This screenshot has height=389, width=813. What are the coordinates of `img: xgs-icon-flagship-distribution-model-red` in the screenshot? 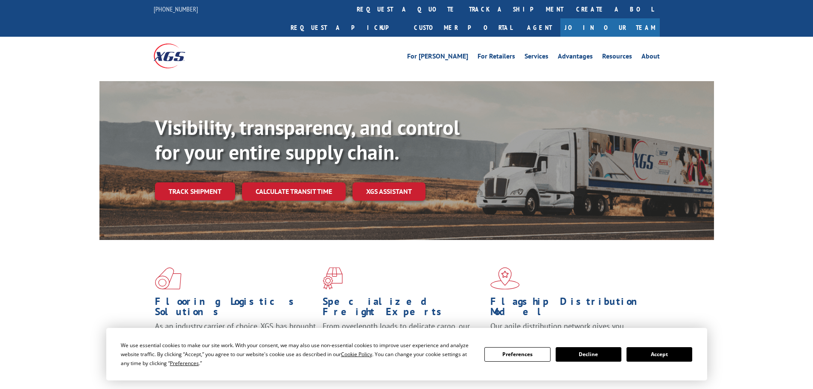 It's located at (505, 278).